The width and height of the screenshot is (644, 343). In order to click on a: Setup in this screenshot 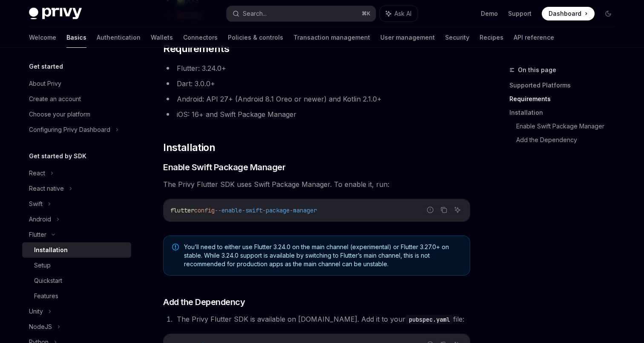, I will do `click(77, 265)`.